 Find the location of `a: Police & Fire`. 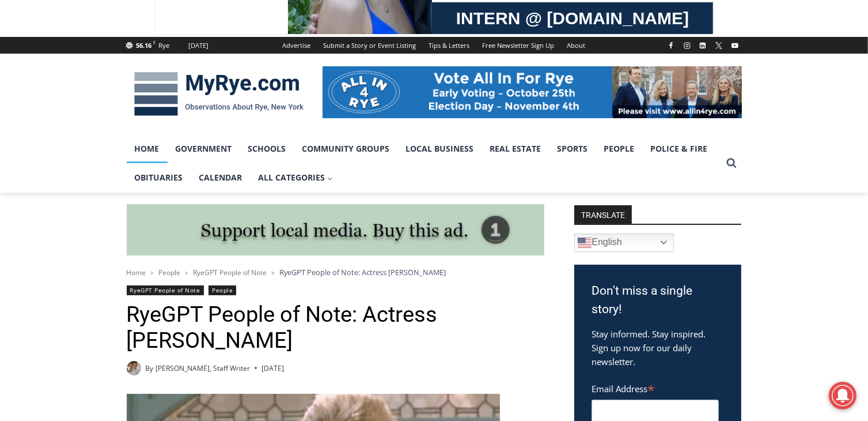

a: Police & Fire is located at coordinates (679, 149).